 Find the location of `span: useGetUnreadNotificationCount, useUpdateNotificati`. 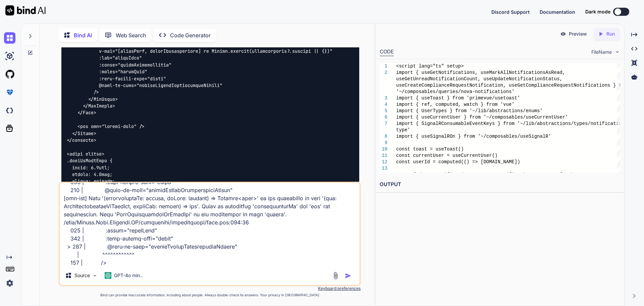

span: useGetUnreadNotificationCount, useUpdateNotificati is located at coordinates (466, 79).